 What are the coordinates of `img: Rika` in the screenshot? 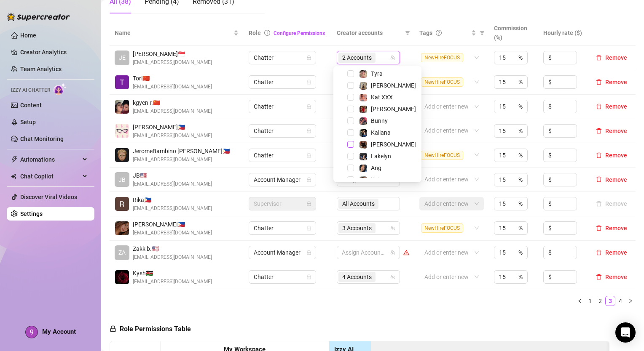 It's located at (122, 204).